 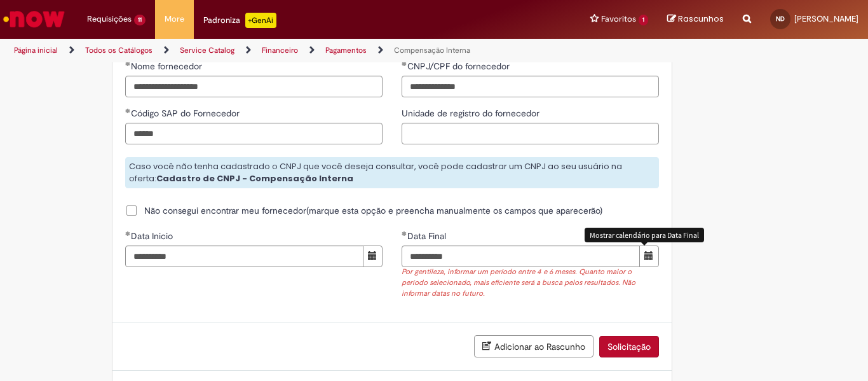 What do you see at coordinates (530, 86) in the screenshot?
I see `input: CNPJ/CPF do fornecedor` at bounding box center [530, 86].